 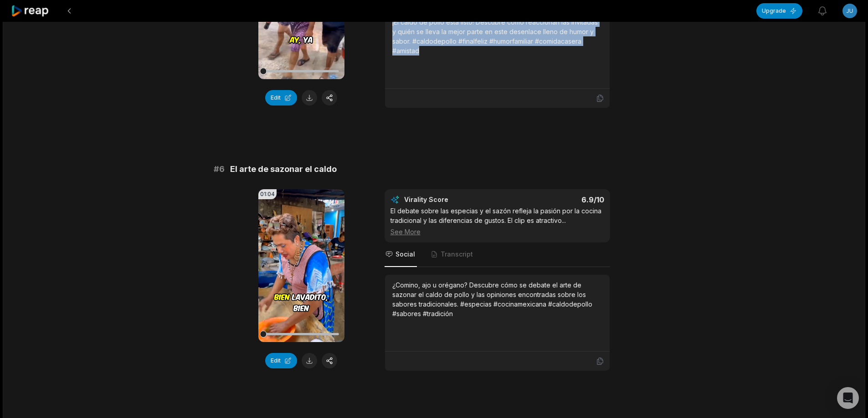 What do you see at coordinates (219, 169) in the screenshot?
I see `span: # 6` at bounding box center [219, 169].